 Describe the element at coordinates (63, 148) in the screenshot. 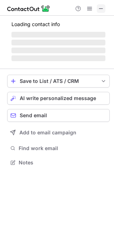

I see `span: Find work email` at that location.